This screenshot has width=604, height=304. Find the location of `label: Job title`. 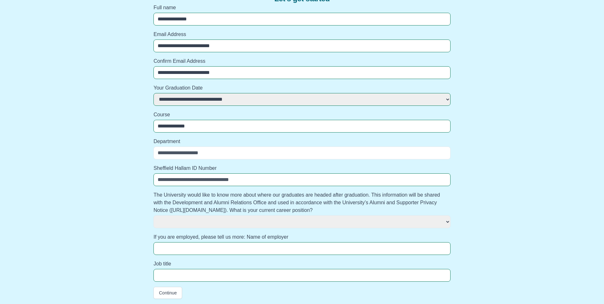

label: Job title is located at coordinates (302, 263).